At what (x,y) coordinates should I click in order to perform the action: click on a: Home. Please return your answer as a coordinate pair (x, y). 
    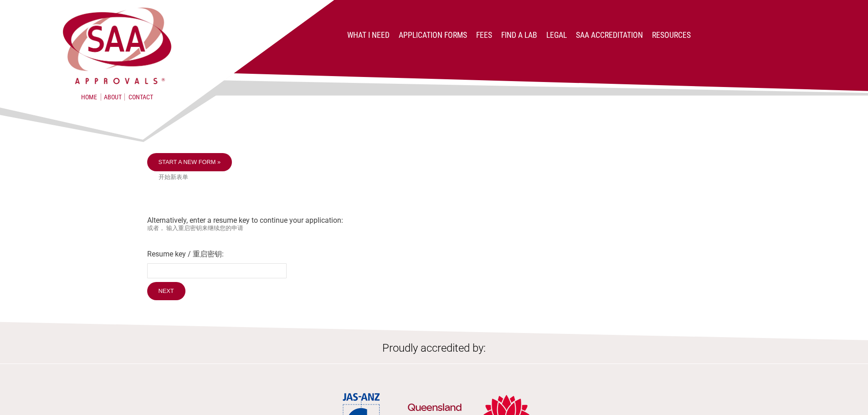
    Looking at the image, I should click on (89, 97).